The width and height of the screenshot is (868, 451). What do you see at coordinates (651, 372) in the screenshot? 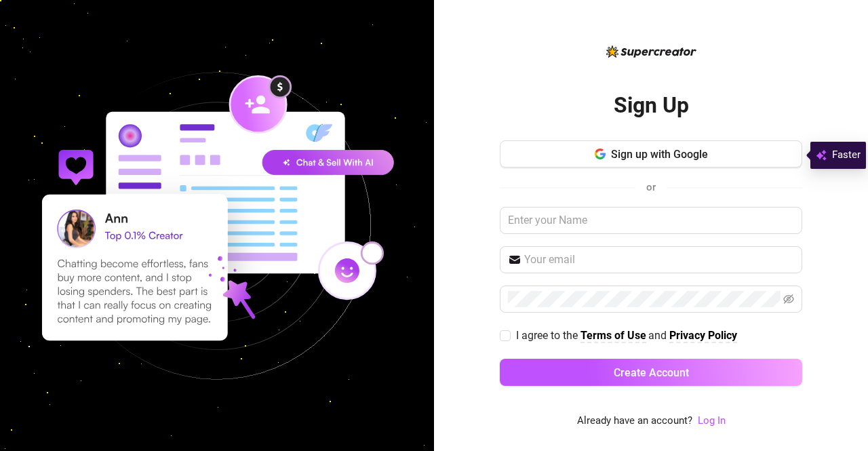
I see `span: Create Account` at bounding box center [651, 372].